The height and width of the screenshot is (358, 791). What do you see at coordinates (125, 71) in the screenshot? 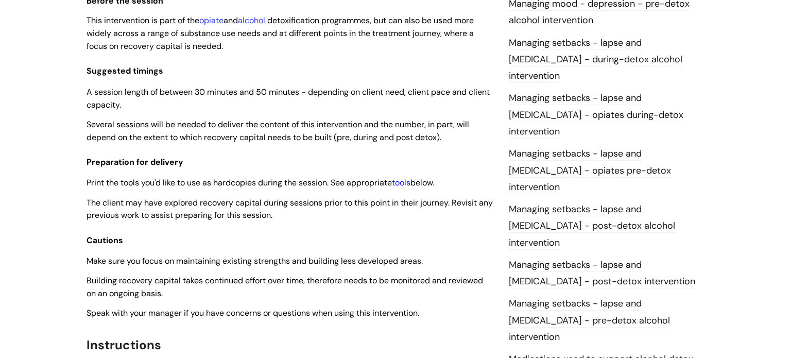
I see `span: Suggested timings` at bounding box center [125, 71].